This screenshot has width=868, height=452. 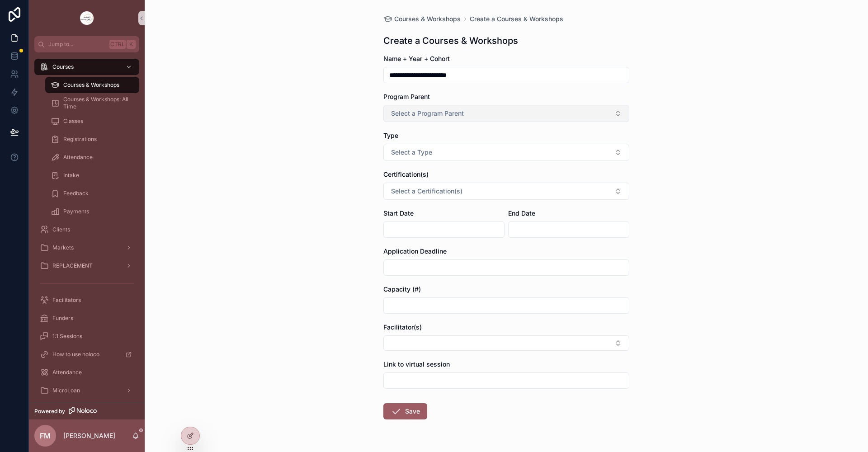 I want to click on span: Facilitator(s), so click(x=403, y=327).